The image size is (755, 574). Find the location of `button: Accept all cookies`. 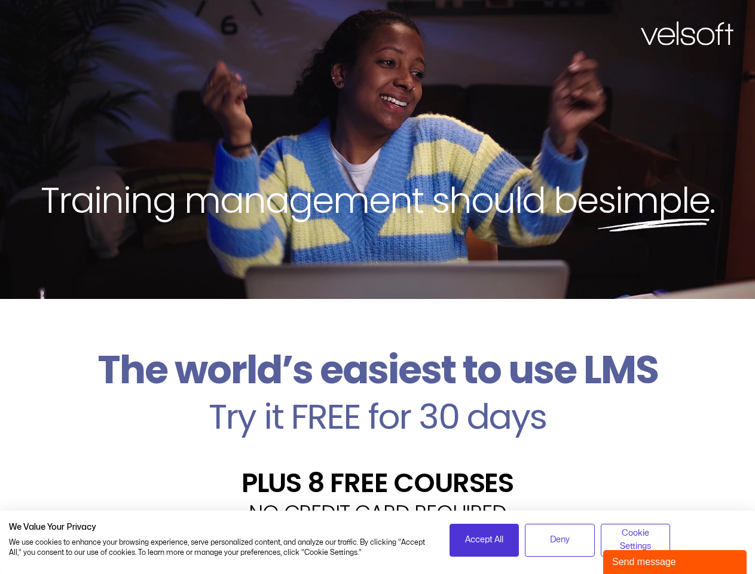

button: Accept all cookies is located at coordinates (484, 540).